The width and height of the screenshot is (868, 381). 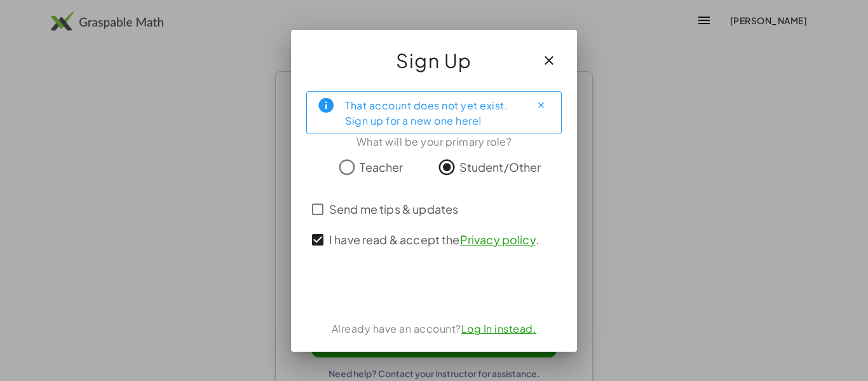 I want to click on span: Sign Up, so click(x=434, y=61).